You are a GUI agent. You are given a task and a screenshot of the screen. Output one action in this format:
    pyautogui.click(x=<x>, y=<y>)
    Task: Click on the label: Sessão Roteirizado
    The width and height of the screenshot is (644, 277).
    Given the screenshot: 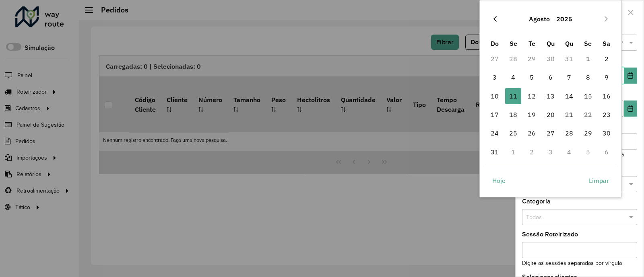 What is the action you would take?
    pyautogui.click(x=550, y=235)
    